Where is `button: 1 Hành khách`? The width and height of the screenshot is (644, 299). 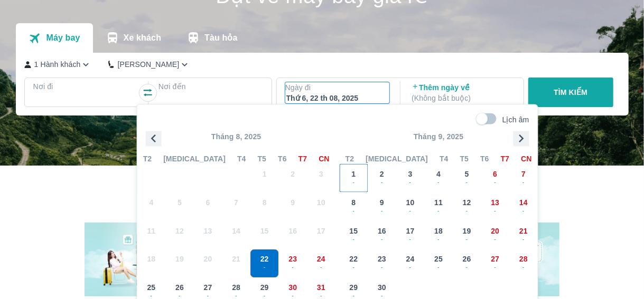 button: 1 Hành khách is located at coordinates (58, 65).